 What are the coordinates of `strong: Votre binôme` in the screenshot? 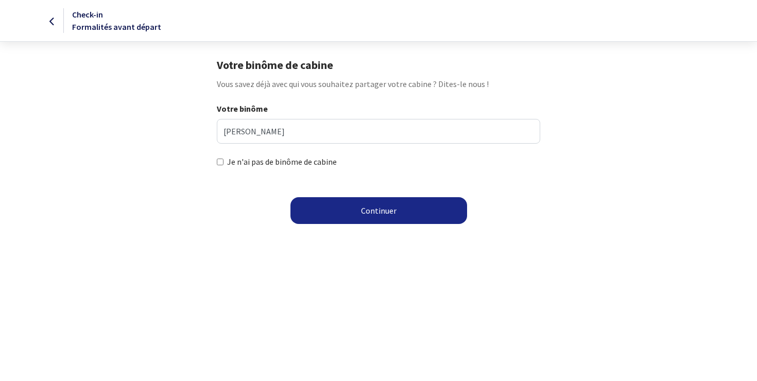 It's located at (242, 109).